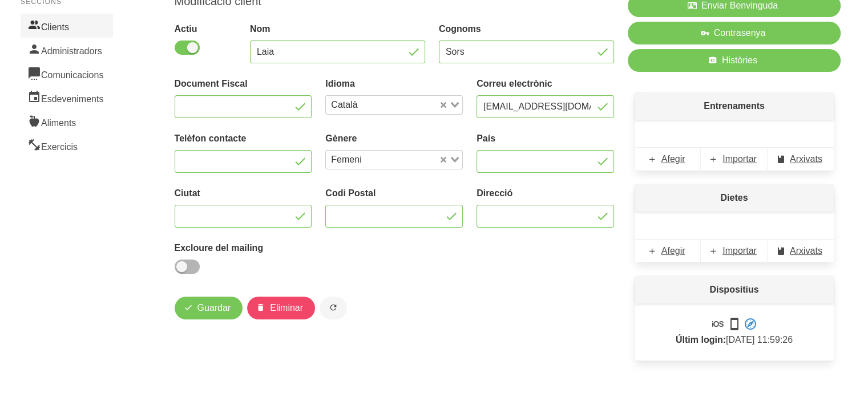 The height and width of the screenshot is (401, 868). Describe the element at coordinates (734, 106) in the screenshot. I see `p: Entrenaments` at that location.